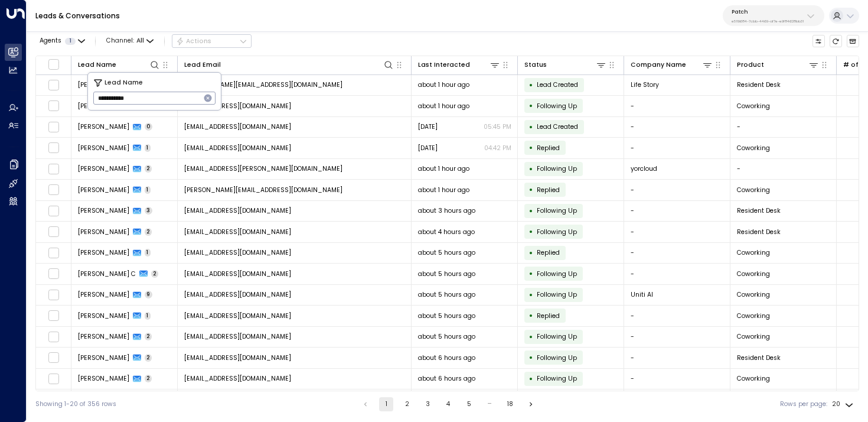  Describe the element at coordinates (103, 126) in the screenshot. I see `span: Julie King` at that location.